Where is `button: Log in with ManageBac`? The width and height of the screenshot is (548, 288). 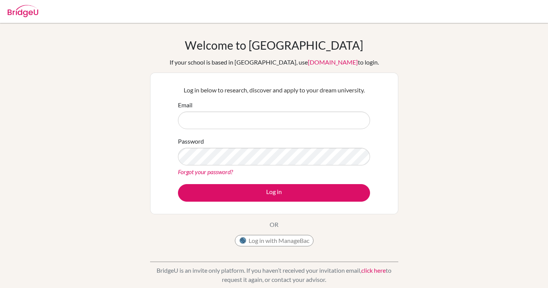 button: Log in with ManageBac is located at coordinates (274, 240).